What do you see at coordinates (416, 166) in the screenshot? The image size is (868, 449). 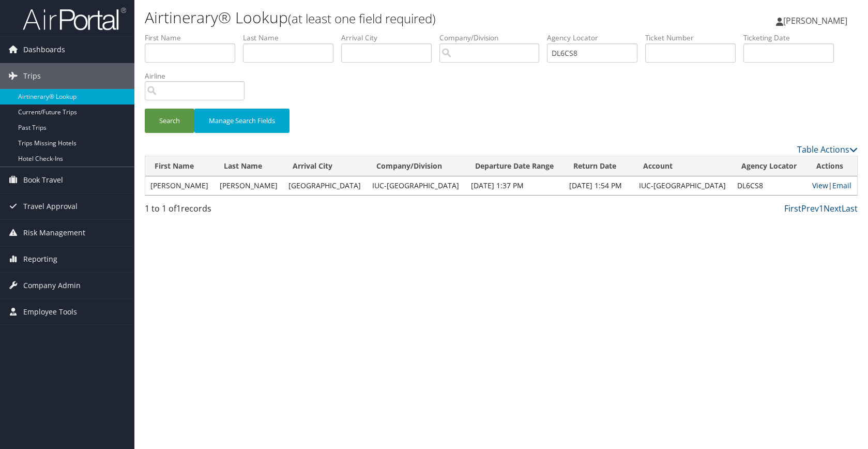 I see `th: Company/Division` at bounding box center [416, 166].